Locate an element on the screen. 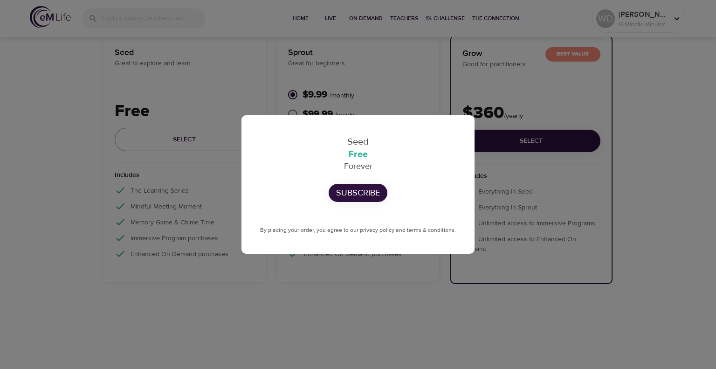  p: Subscribe is located at coordinates (358, 192).